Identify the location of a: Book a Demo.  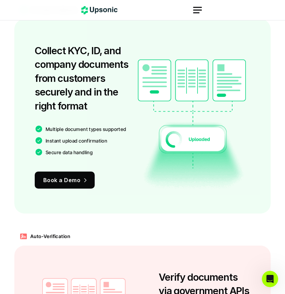
(65, 180).